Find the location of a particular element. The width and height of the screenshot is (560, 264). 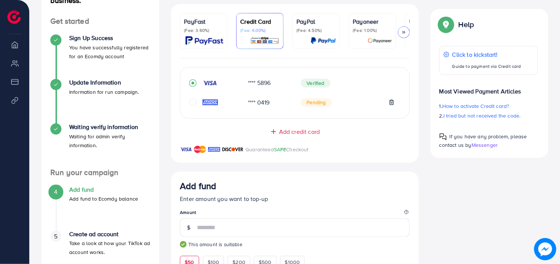

span: If you have any problem, please contact us by is located at coordinates (483, 140).